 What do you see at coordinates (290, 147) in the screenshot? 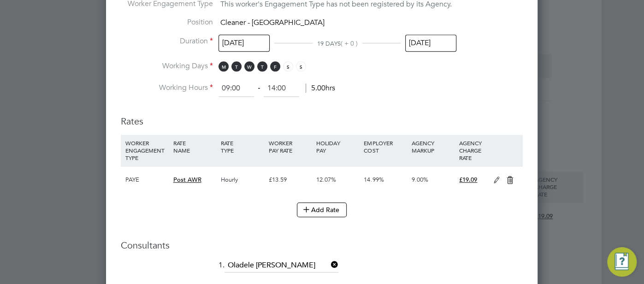
I see `div: WORKER PAY RATE` at bounding box center [290, 147].